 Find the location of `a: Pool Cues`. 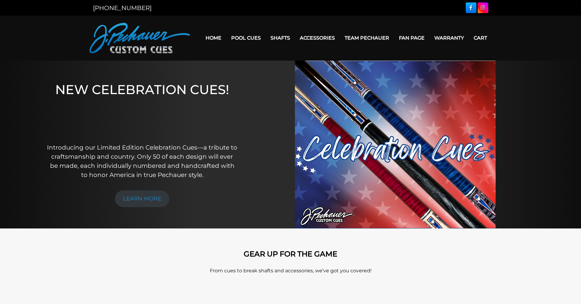

a: Pool Cues is located at coordinates (246, 38).